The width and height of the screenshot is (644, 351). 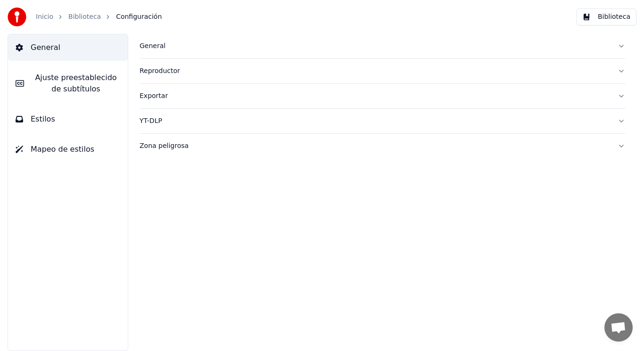 I want to click on button: Zona peligrosa, so click(x=382, y=146).